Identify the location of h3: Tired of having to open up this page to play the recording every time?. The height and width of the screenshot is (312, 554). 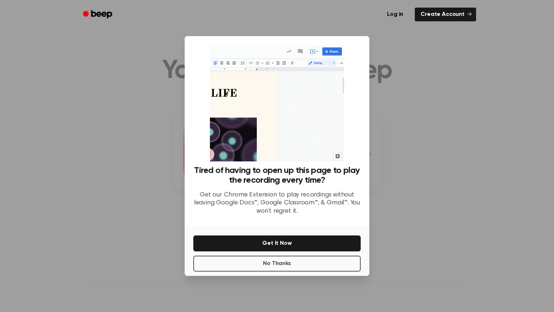
(277, 175).